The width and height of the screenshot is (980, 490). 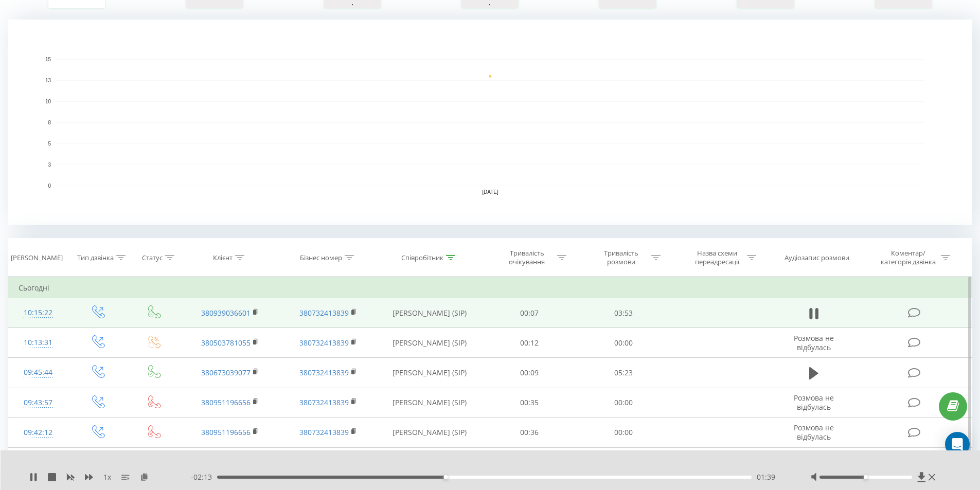 I want to click on div: 10:13:31, so click(x=38, y=342).